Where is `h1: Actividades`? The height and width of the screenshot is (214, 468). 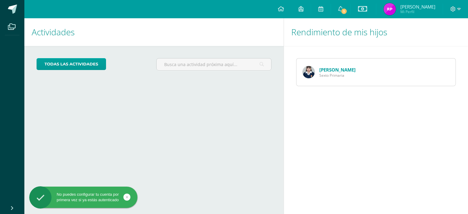 h1: Actividades is located at coordinates (154, 32).